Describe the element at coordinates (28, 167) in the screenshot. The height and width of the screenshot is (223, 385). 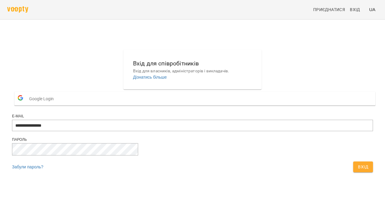
I see `a: Забули пароль?` at that location.